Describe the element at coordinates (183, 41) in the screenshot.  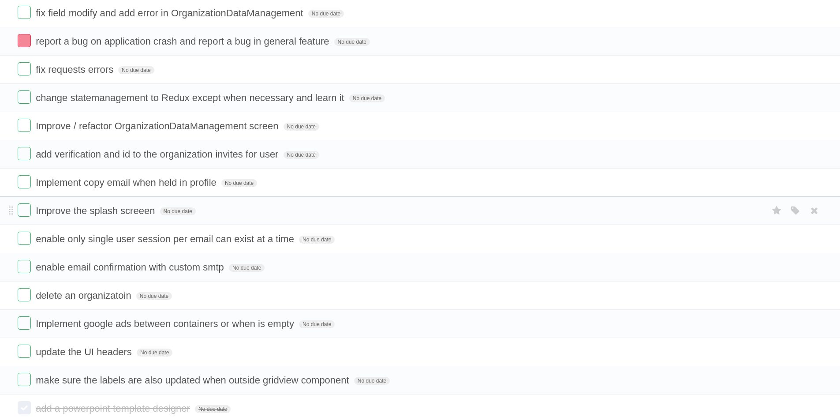
I see `span: report a bug on application crash and report a bug in general feature` at that location.